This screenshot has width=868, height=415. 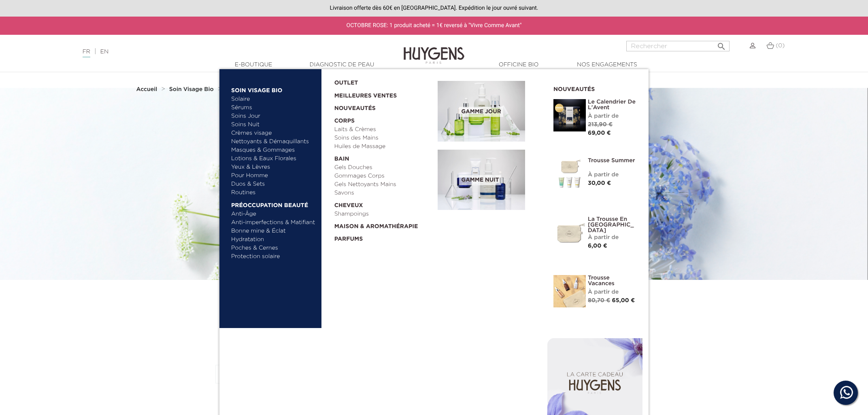 What do you see at coordinates (594, 88) in the screenshot?
I see `h2: Nouveautés` at bounding box center [594, 88].